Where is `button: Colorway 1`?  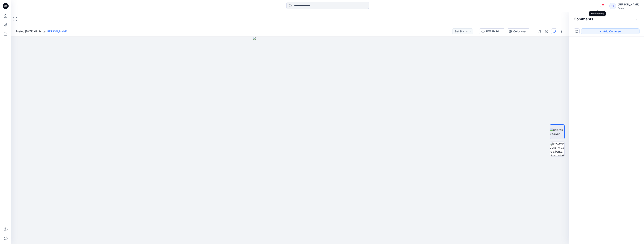
button: Colorway 1 is located at coordinates (518, 31).